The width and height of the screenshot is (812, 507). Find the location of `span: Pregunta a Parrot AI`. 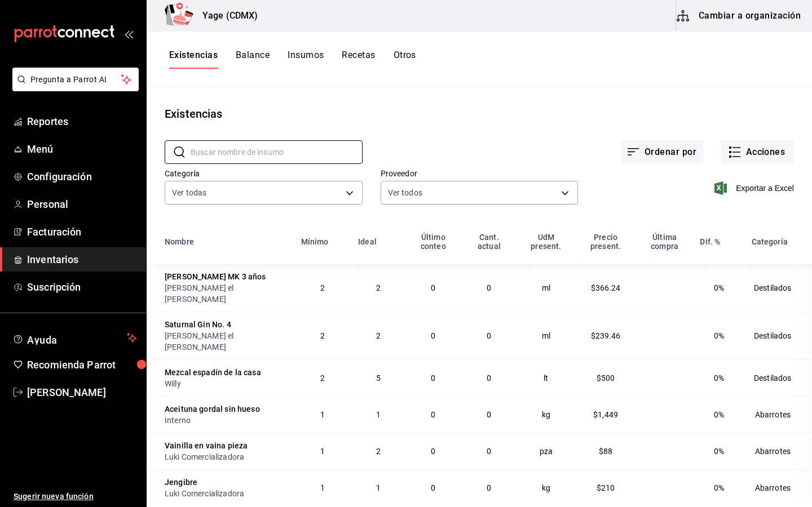

span: Pregunta a Parrot AI is located at coordinates (75, 79).